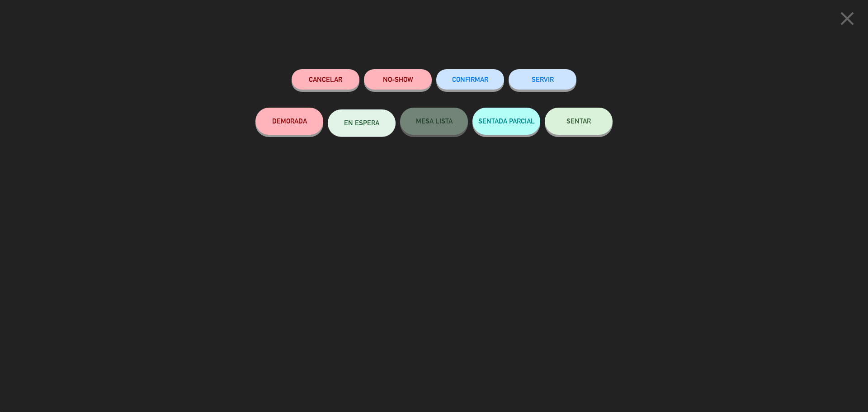  What do you see at coordinates (579, 121) in the screenshot?
I see `span: SENTAR` at bounding box center [579, 121].